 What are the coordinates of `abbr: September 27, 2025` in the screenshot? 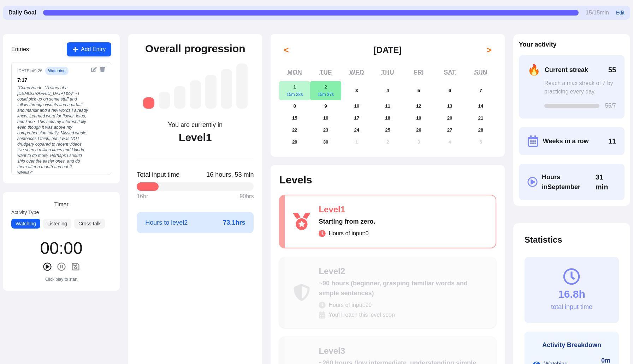 It's located at (449, 130).